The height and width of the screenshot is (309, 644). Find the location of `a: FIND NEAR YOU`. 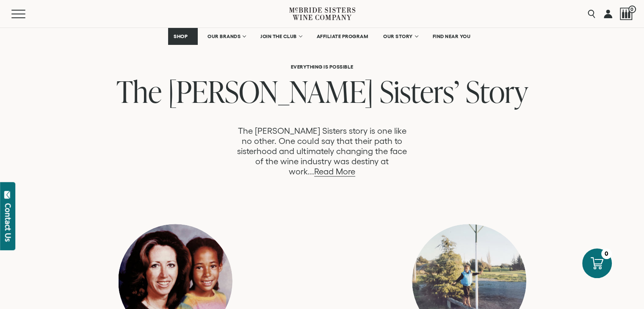

a: FIND NEAR YOU is located at coordinates (451, 36).